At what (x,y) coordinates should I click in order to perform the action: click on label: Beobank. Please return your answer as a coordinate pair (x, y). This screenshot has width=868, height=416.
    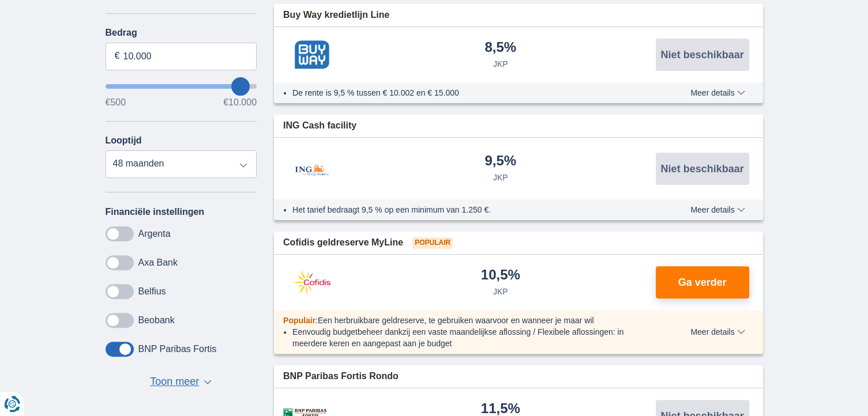
    Looking at the image, I should click on (156, 320).